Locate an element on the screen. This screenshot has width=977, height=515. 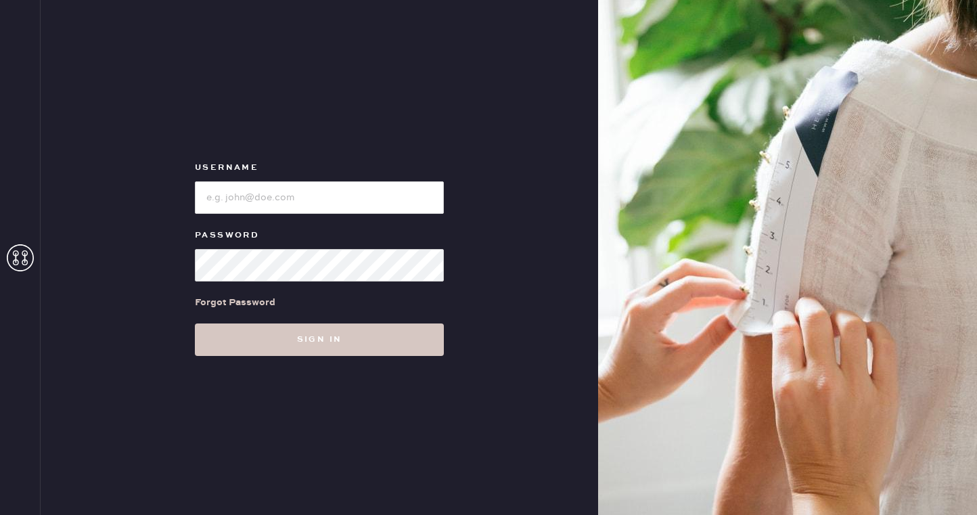
label: Password is located at coordinates (319, 235).